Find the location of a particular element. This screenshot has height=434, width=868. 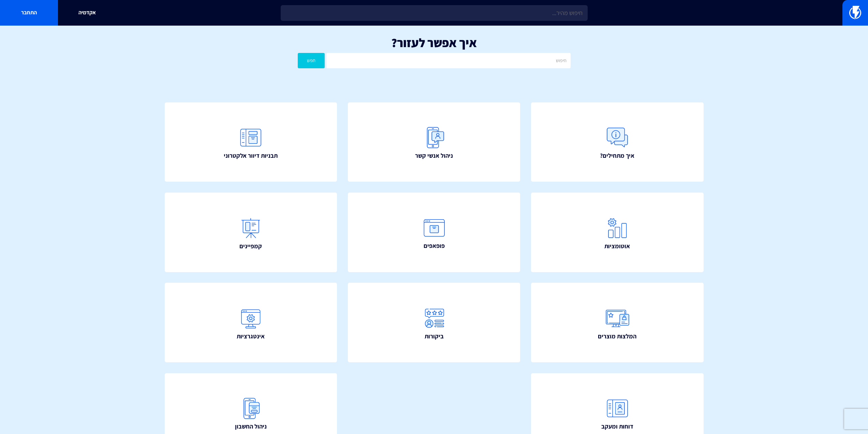

a: המלצות מוצרים is located at coordinates (617, 322).